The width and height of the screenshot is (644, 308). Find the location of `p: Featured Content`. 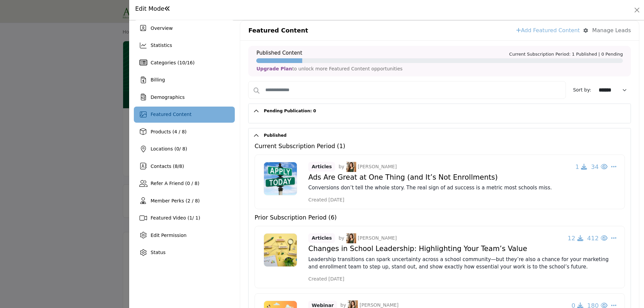

p: Featured Content is located at coordinates (278, 30).